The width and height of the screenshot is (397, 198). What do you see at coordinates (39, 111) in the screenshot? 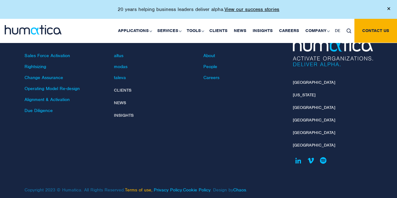
I see `a: Due Diligence` at bounding box center [39, 111].